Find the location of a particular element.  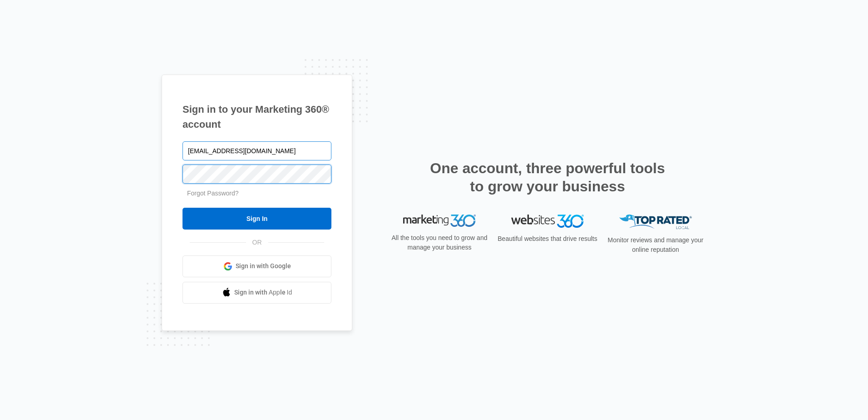

a: Sign in with Google is located at coordinates (257, 266).